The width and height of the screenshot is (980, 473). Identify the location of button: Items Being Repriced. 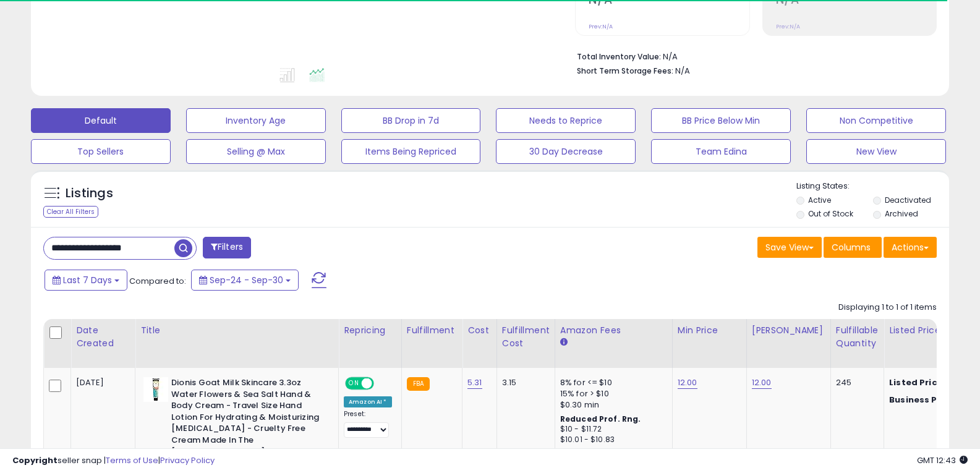
(411, 152).